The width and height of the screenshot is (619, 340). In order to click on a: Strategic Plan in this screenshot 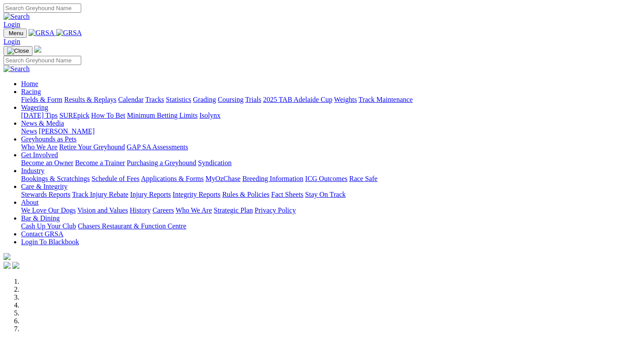, I will do `click(233, 210)`.